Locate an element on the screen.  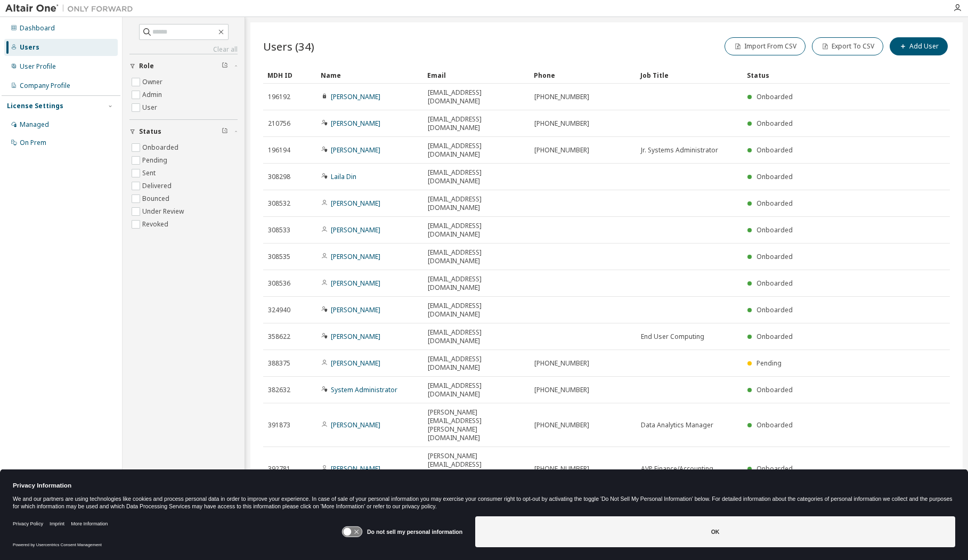
span: 308535 is located at coordinates (279, 257).